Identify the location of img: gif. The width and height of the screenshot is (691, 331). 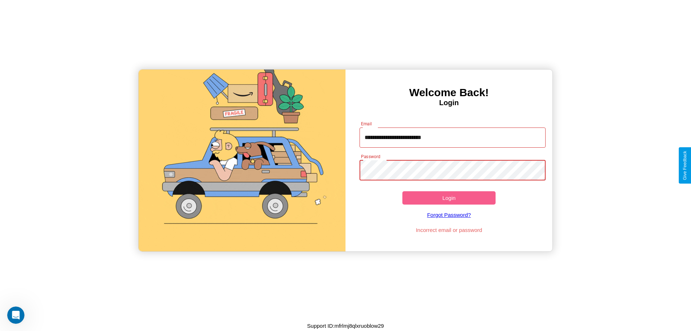
(242, 160).